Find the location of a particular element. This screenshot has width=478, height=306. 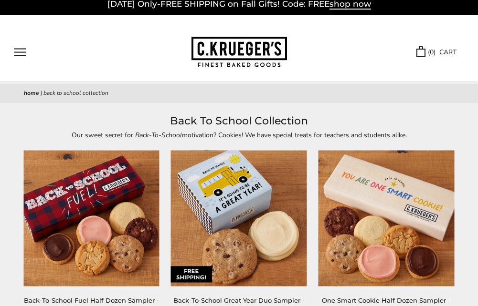

h1: Back To School Collection is located at coordinates (239, 121).